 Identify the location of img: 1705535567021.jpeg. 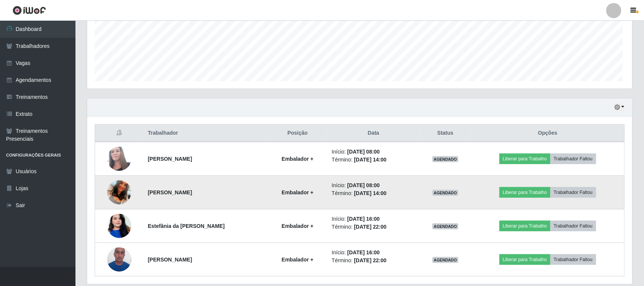
(120, 226).